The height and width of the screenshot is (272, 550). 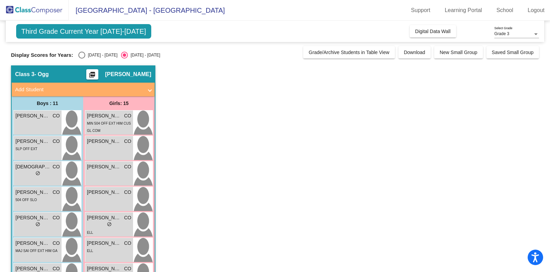 What do you see at coordinates (25, 74) in the screenshot?
I see `span: Class 3` at bounding box center [25, 74].